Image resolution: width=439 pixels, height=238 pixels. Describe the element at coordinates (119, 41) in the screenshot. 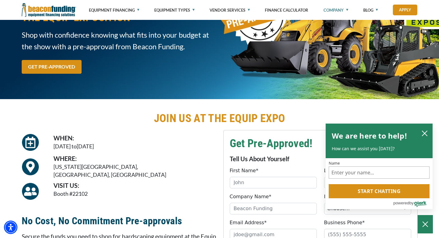

I see `span: Shop with confidence knowing what fits into your budget at the show with a pre-approval from Beac...` at that location.